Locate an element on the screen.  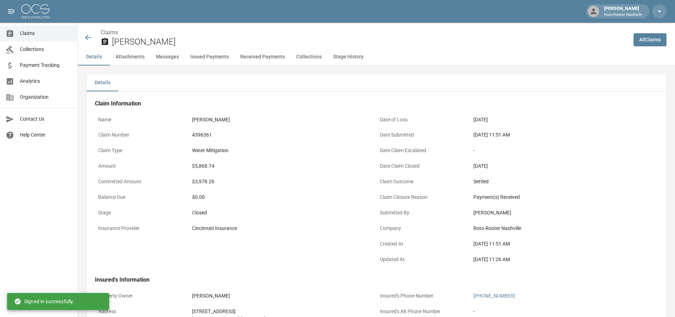
span: Collections is located at coordinates (46, 49).